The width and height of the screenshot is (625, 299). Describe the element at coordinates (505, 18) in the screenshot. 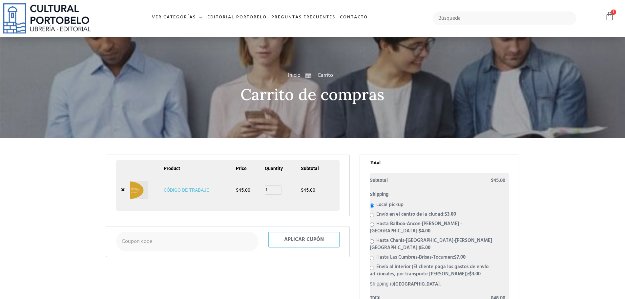

I see `input: Búsqueda` at that location.